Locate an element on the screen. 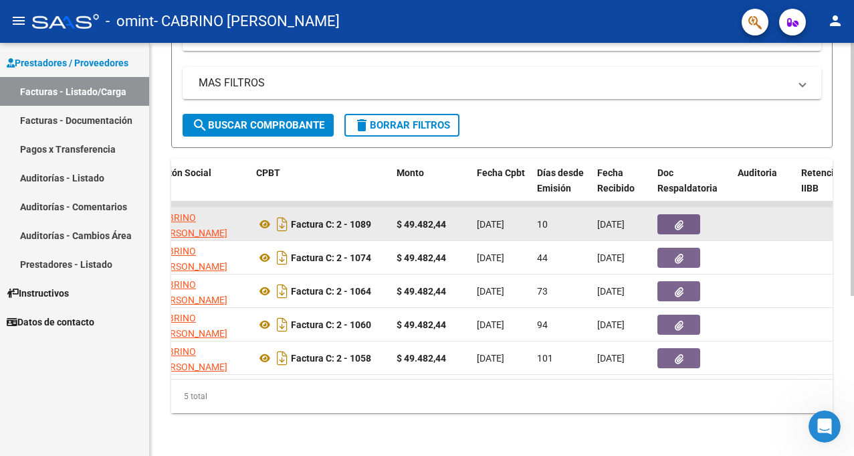 This screenshot has width=854, height=456. strong: Factura C: 2 - 1060 is located at coordinates (331, 325).